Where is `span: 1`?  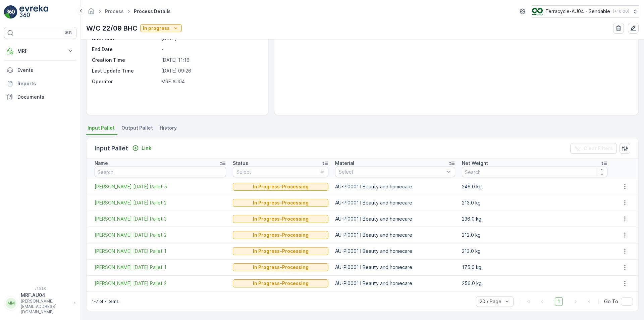
span: 1 is located at coordinates (559, 302).